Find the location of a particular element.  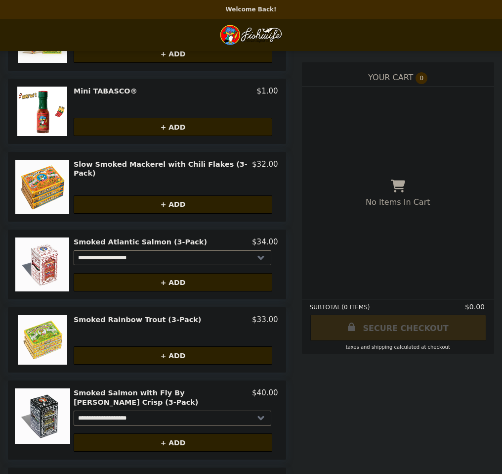

p: No Items In Cart is located at coordinates (398, 202).